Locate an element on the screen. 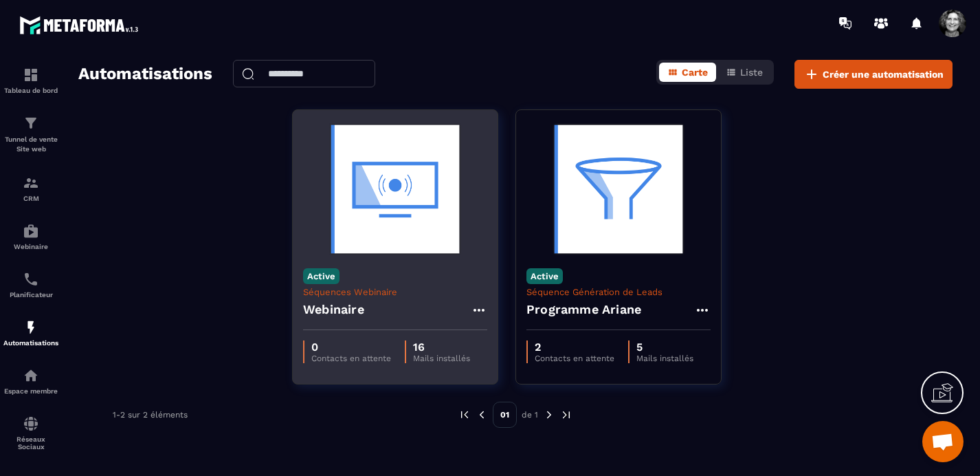 The height and width of the screenshot is (476, 980). p: 2 is located at coordinates (574, 347).